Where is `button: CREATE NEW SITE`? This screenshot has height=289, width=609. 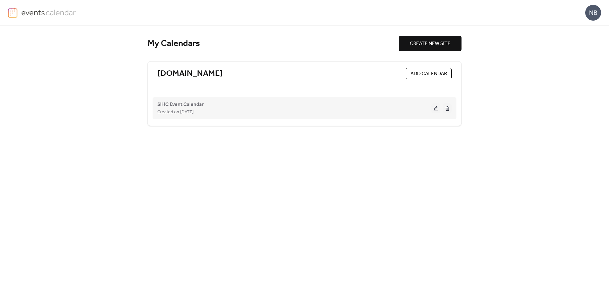 button: CREATE NEW SITE is located at coordinates (430, 43).